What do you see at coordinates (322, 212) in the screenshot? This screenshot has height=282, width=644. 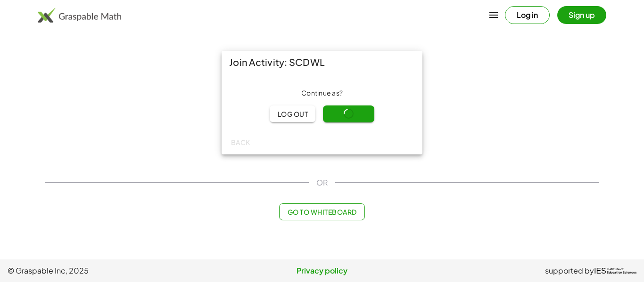 I see `button: Go to Whiteboard` at bounding box center [322, 212].